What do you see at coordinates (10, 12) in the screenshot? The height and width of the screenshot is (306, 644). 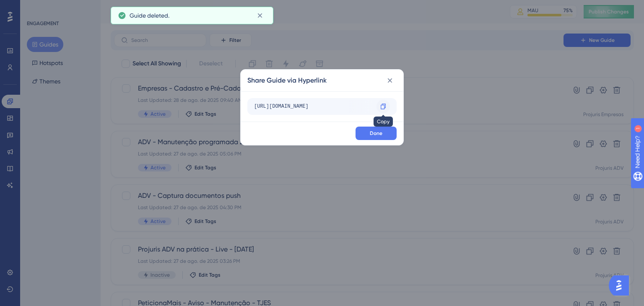 I see `img: launcher-image-alternative-text` at bounding box center [10, 12].